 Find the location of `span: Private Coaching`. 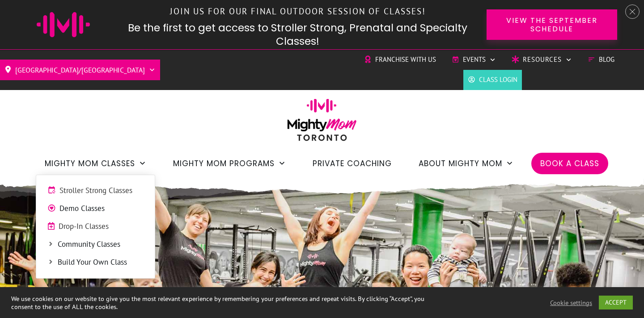

span: Private Coaching is located at coordinates (352, 164).